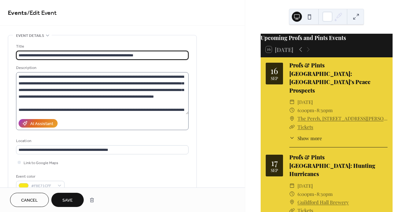  I want to click on button: AI Assistant, so click(38, 123).